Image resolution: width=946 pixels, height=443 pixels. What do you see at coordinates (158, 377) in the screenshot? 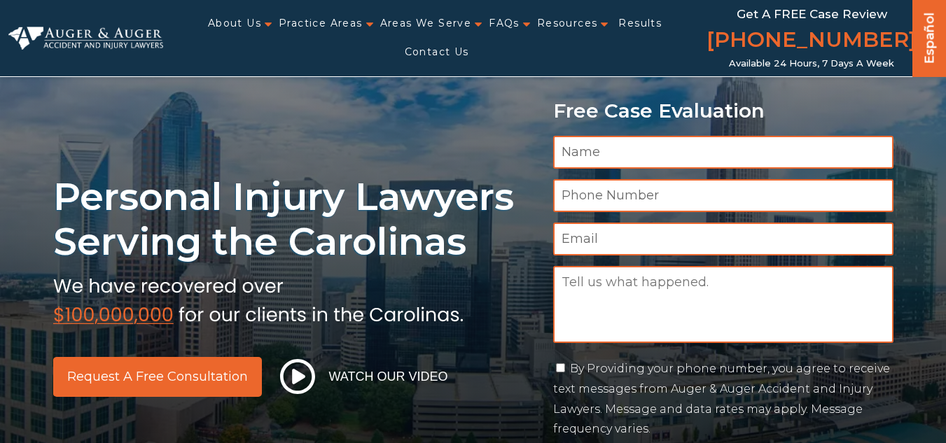
I see `a: Request a Free Consultation` at bounding box center [158, 377].